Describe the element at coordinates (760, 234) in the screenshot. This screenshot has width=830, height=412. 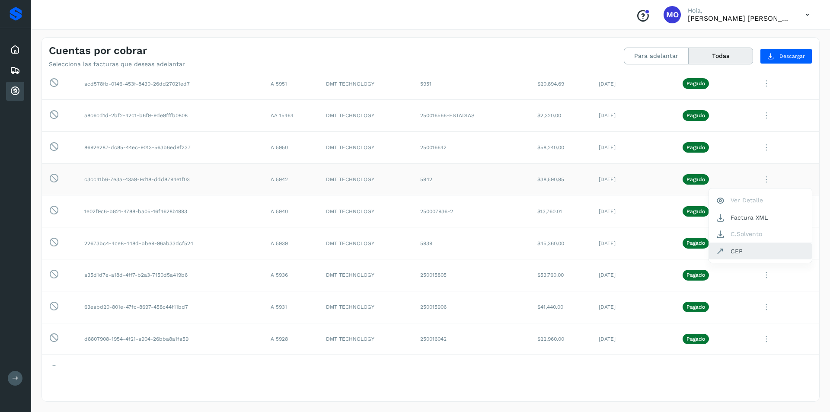
I see `button: C.Solvento` at that location.